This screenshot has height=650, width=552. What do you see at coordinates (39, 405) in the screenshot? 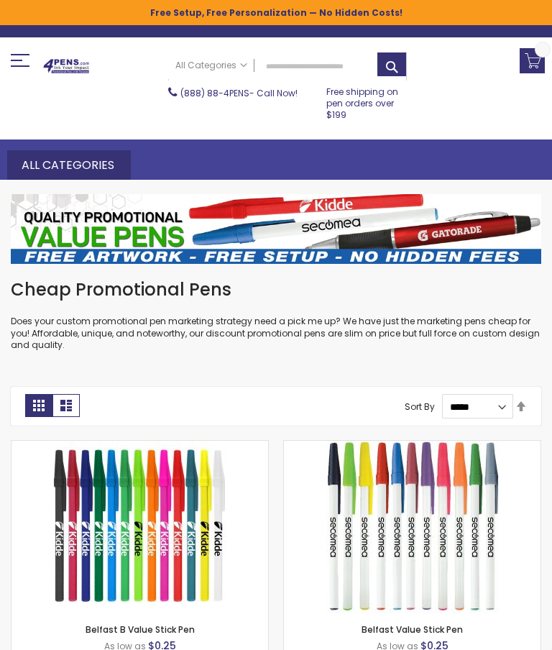
I see `strong: Grid` at bounding box center [39, 405].